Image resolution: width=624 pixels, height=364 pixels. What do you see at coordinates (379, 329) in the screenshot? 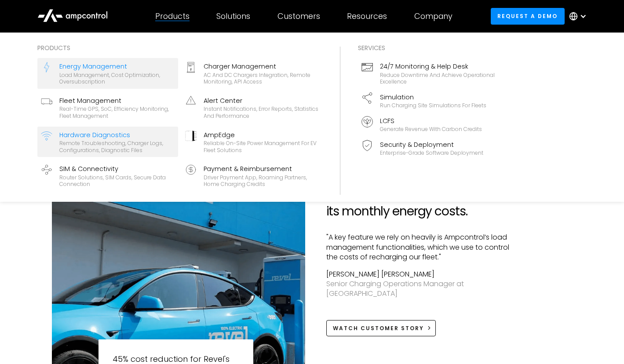
I see `div: Watch Customer Story` at bounding box center [379, 329].